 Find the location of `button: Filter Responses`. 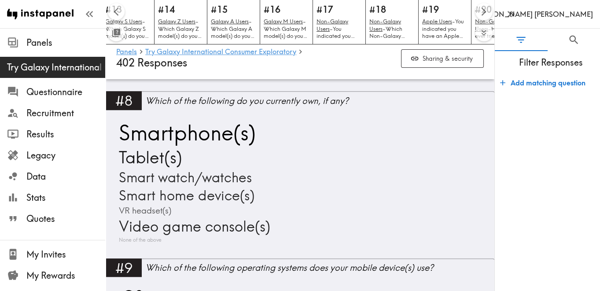

button: Filter Responses is located at coordinates (521, 40).